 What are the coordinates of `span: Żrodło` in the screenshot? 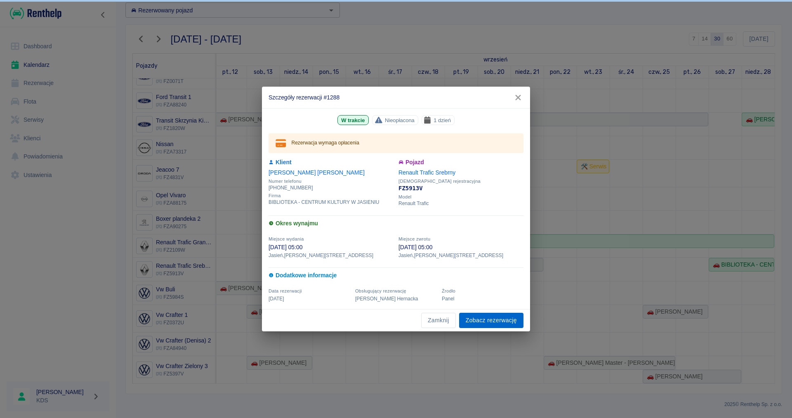 It's located at (448, 291).